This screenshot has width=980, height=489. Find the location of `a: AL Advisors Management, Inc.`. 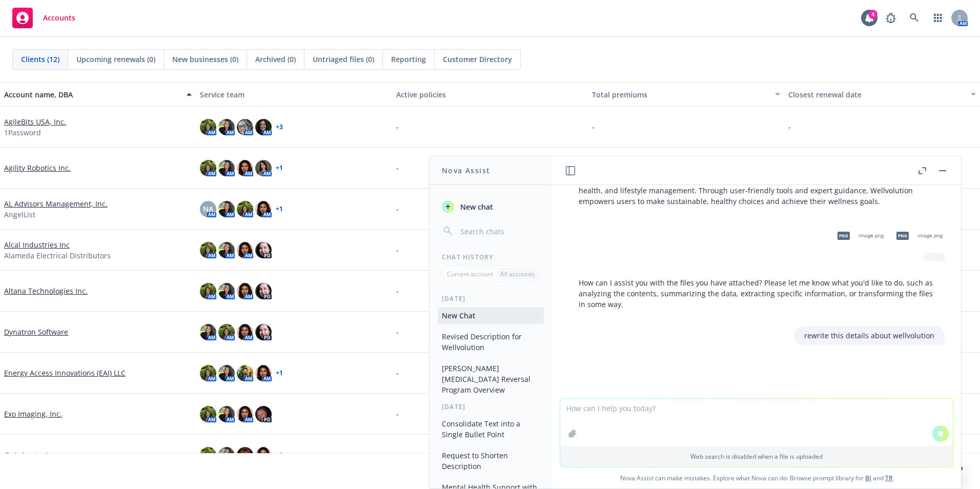

a: AL Advisors Management, Inc. is located at coordinates (56, 204).